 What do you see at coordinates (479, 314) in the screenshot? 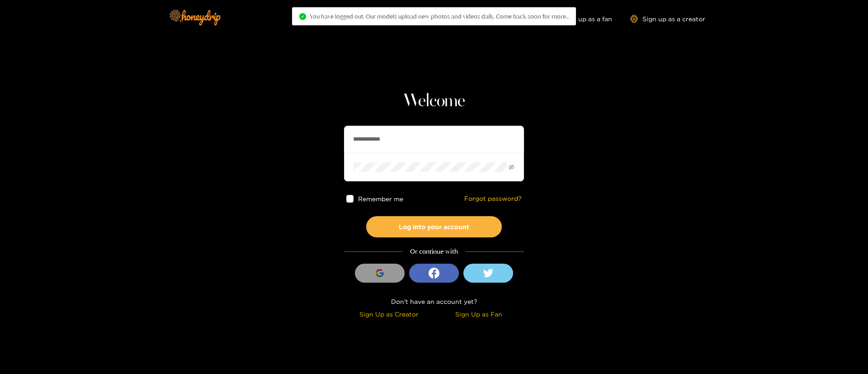
I see `div: Sign Up as Fan` at bounding box center [479, 314].